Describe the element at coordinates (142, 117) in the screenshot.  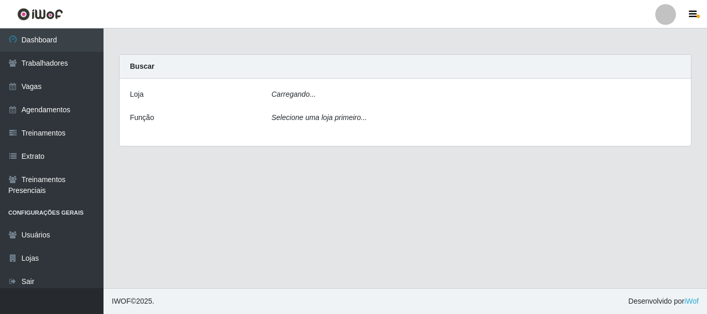
I see `label: Função` at that location.